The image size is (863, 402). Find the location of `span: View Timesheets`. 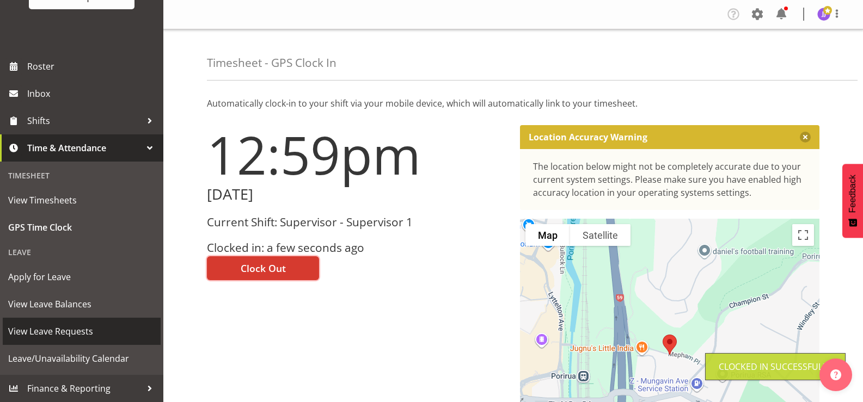

span: View Timesheets is located at coordinates (82, 200).